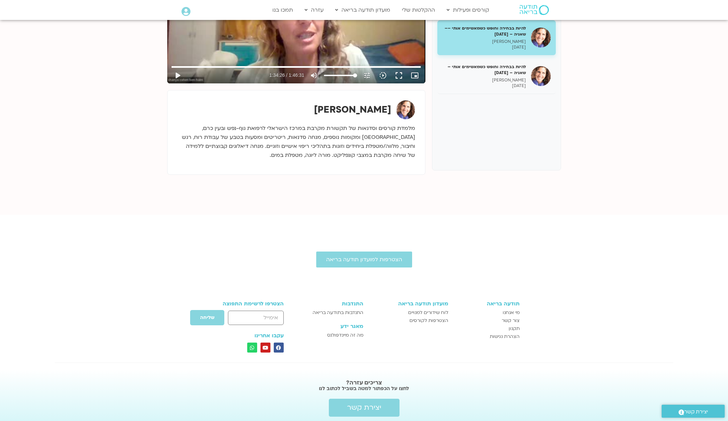 This screenshot has height=421, width=728. Describe the element at coordinates (488, 312) in the screenshot. I see `a: מי אנחנו` at that location.